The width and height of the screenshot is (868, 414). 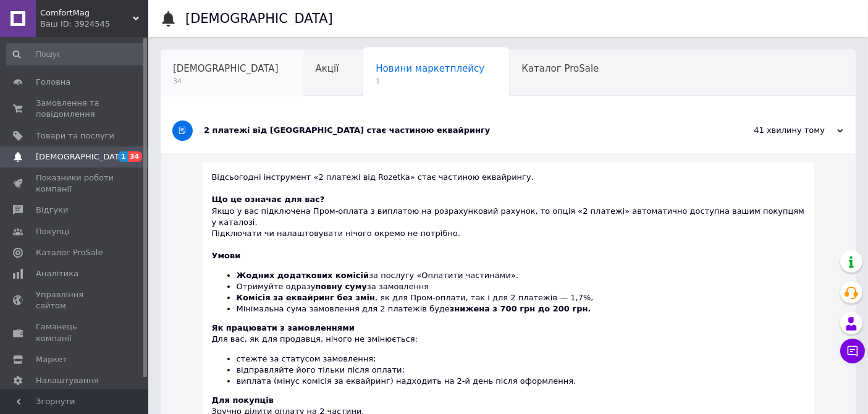 What do you see at coordinates (53, 82) in the screenshot?
I see `span: Головна` at bounding box center [53, 82].